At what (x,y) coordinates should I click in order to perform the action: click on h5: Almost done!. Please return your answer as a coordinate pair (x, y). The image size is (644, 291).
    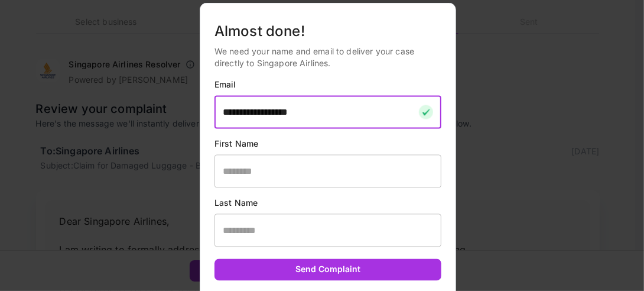
    Looking at the image, I should click on (328, 32).